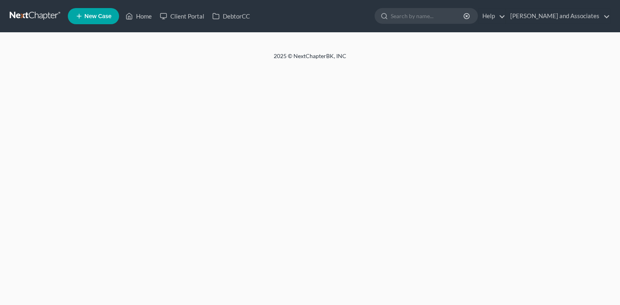 The height and width of the screenshot is (305, 620). What do you see at coordinates (310, 59) in the screenshot?
I see `div: 2025 © NextChapterBK, INC` at bounding box center [310, 59].